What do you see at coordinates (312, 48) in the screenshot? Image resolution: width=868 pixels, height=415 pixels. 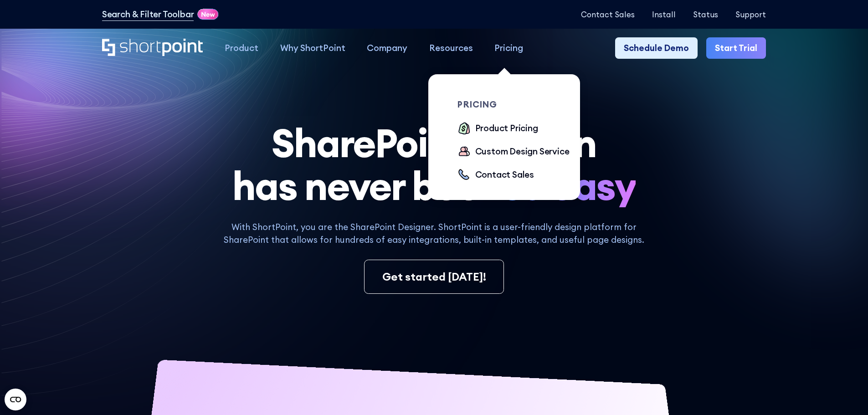 I see `div: Why ShortPoint` at bounding box center [312, 48].